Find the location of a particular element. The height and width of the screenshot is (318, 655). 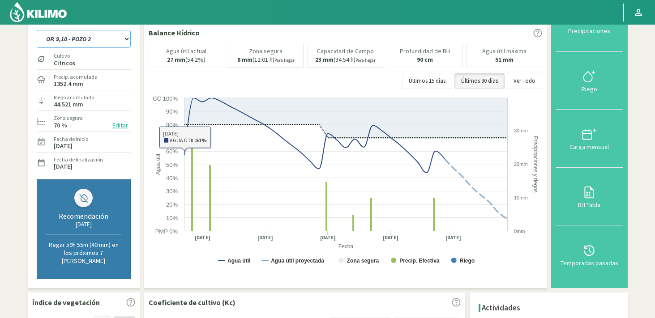

p: Agua útil actual is located at coordinates (186, 51).